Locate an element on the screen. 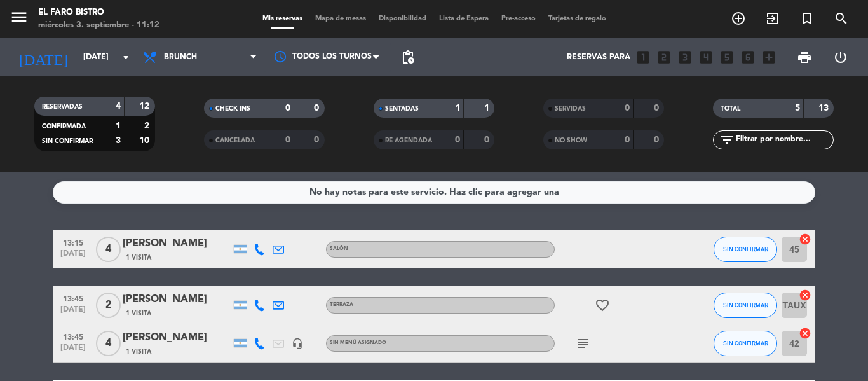  span: Salón is located at coordinates (339, 249).